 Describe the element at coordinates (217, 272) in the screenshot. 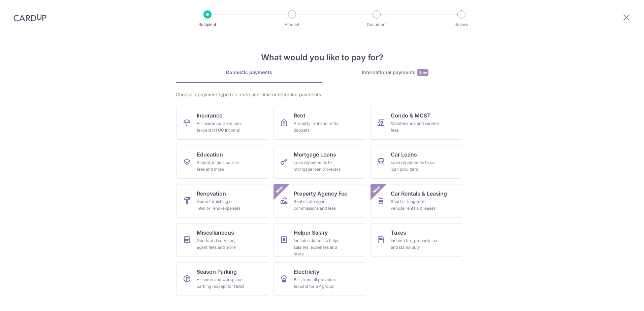

I see `span: Season Parking` at that location.